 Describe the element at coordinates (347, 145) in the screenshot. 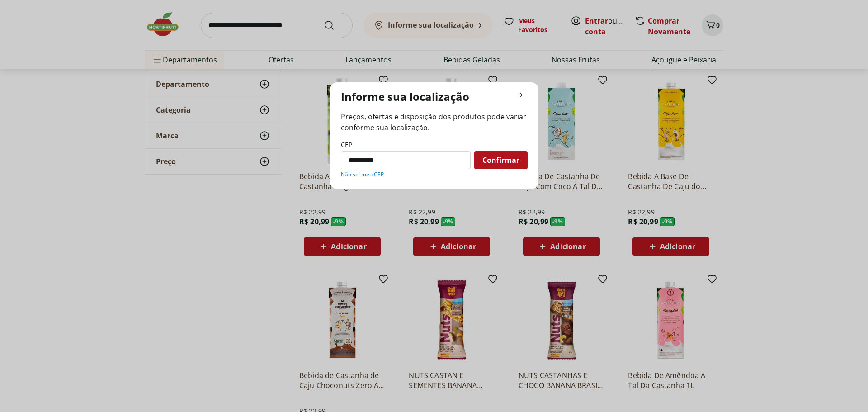

I see `label: CEP` at that location.